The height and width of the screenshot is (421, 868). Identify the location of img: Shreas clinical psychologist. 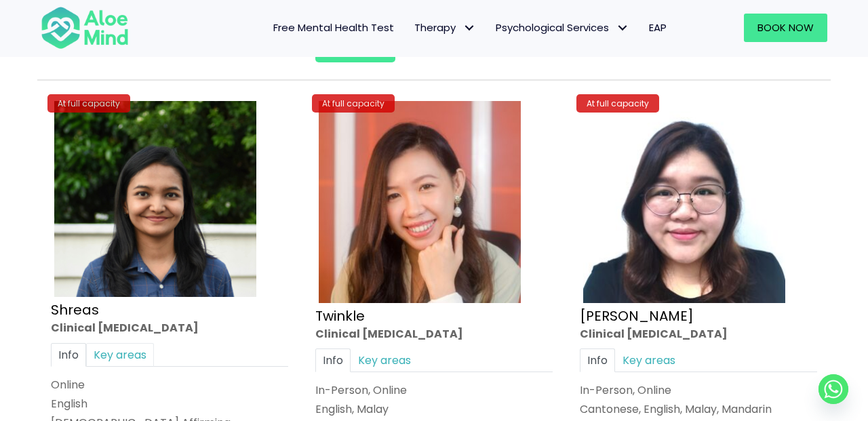
(155, 199).